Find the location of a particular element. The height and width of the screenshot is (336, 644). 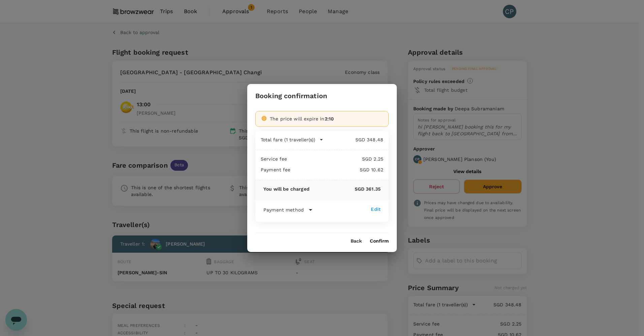

button: Back is located at coordinates (356, 241).